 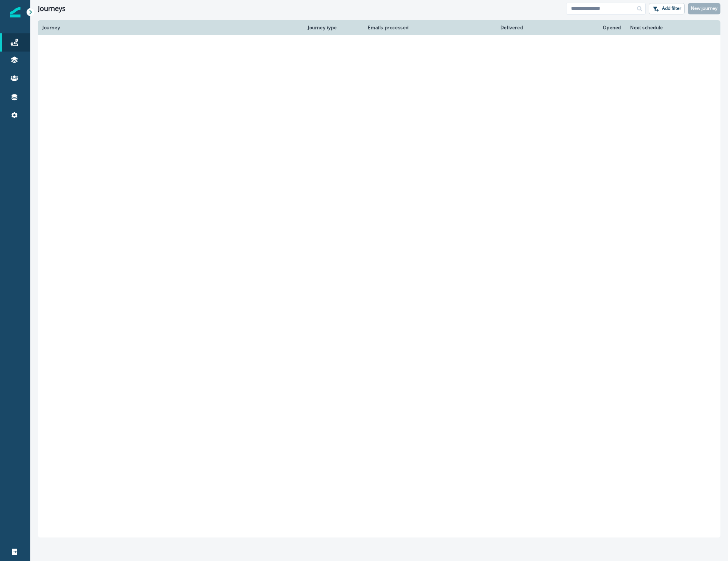 What do you see at coordinates (577, 28) in the screenshot?
I see `div: Opened` at bounding box center [577, 28].